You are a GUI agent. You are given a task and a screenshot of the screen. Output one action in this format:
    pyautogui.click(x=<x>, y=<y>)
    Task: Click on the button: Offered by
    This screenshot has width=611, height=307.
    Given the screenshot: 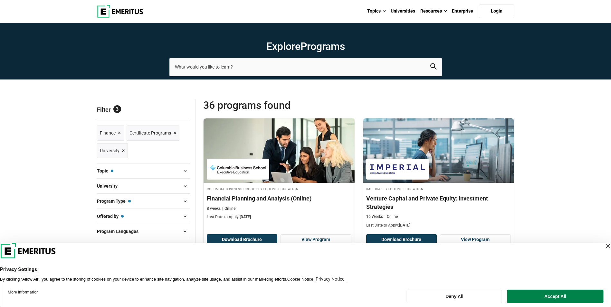 What is the action you would take?
    pyautogui.click(x=143, y=217)
    